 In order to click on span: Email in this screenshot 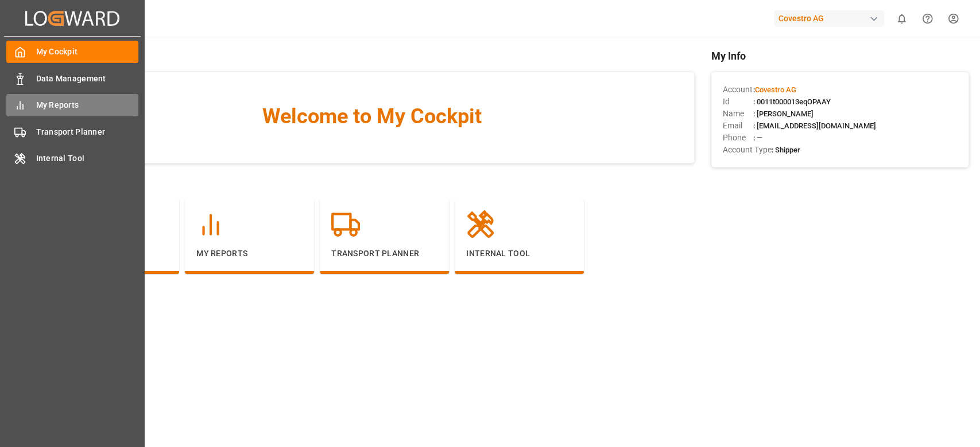, I will do `click(738, 125)`.